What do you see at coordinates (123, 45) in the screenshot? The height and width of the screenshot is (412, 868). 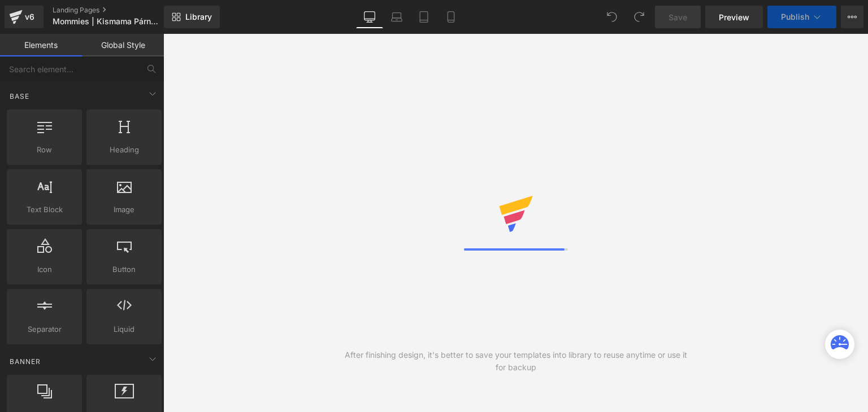 I see `a: Global Style` at bounding box center [123, 45].